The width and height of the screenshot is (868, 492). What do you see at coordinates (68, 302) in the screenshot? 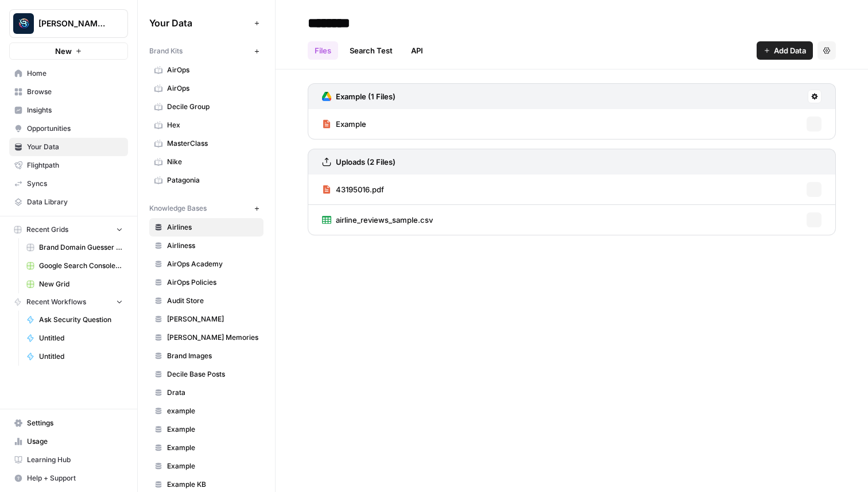
I see `button: Recent Workflows` at bounding box center [68, 302].